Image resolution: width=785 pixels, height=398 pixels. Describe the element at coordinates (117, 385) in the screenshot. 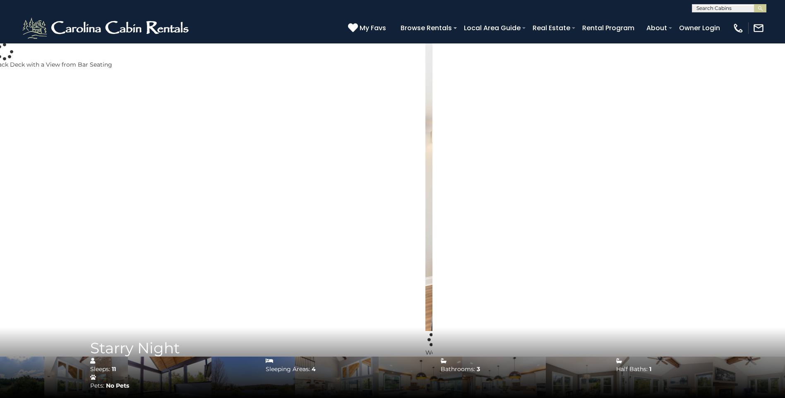

I see `strong: No Pets` at that location.